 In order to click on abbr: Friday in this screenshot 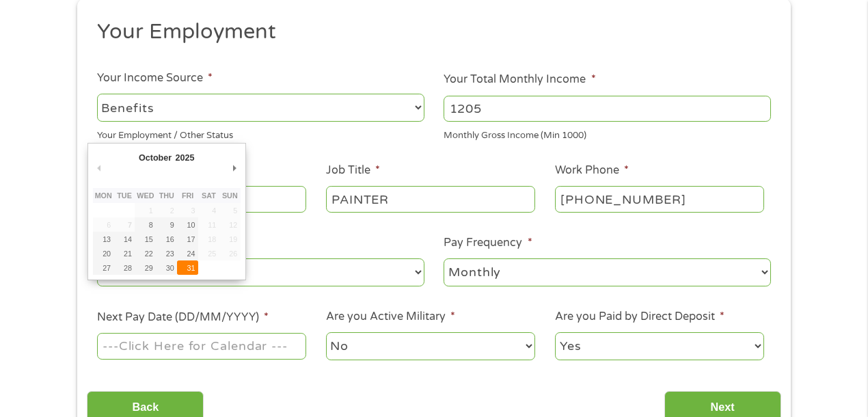, I will do `click(187, 196)`.